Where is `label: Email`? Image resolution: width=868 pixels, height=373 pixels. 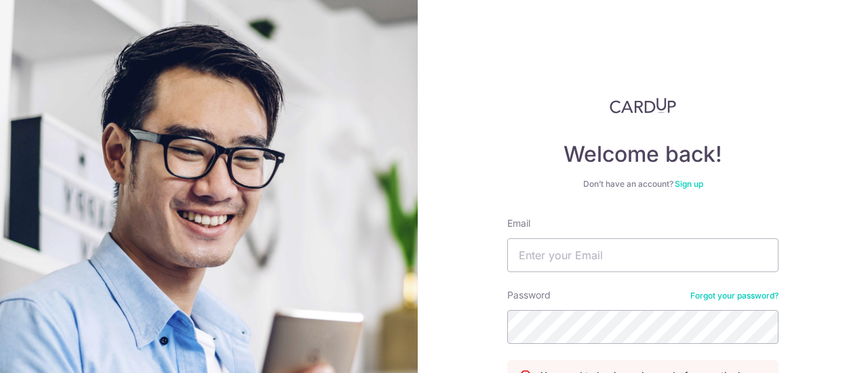 label: Email is located at coordinates (519, 223).